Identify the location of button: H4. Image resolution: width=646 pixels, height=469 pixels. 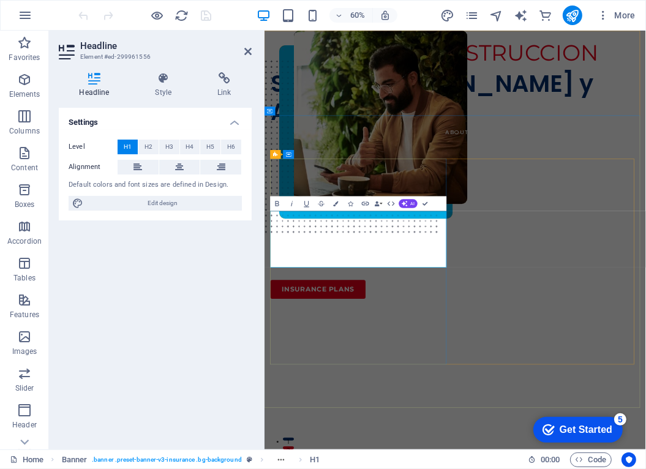
(190, 147).